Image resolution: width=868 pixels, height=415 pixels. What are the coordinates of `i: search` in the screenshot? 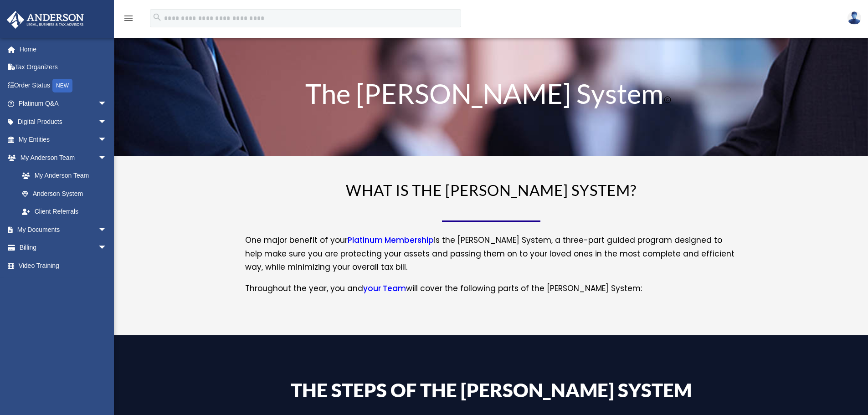 It's located at (157, 17).